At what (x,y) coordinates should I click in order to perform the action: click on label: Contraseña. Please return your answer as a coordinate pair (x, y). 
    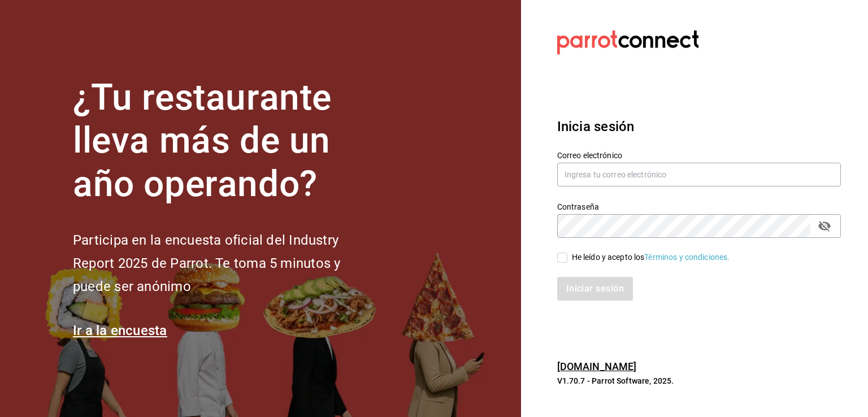
    Looking at the image, I should click on (699, 206).